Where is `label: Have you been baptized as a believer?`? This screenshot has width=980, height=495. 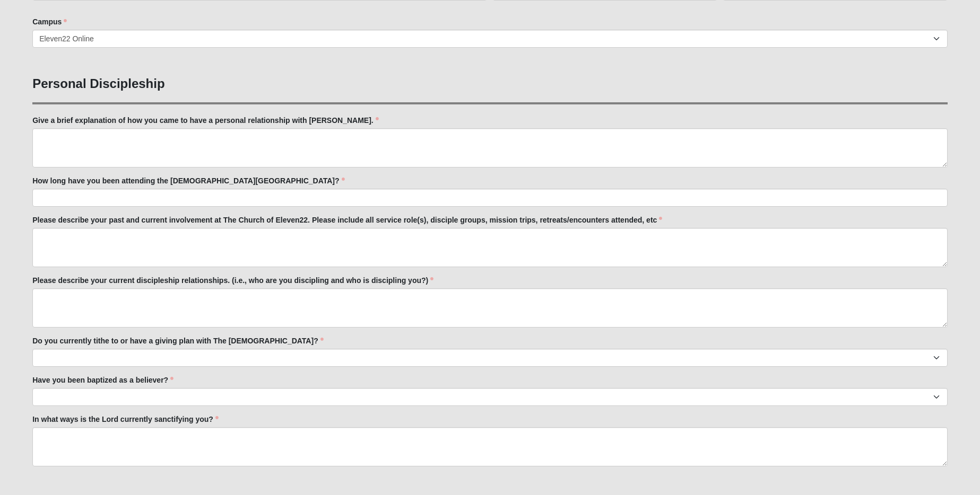
label: Have you been baptized as a believer? is located at coordinates (103, 380).